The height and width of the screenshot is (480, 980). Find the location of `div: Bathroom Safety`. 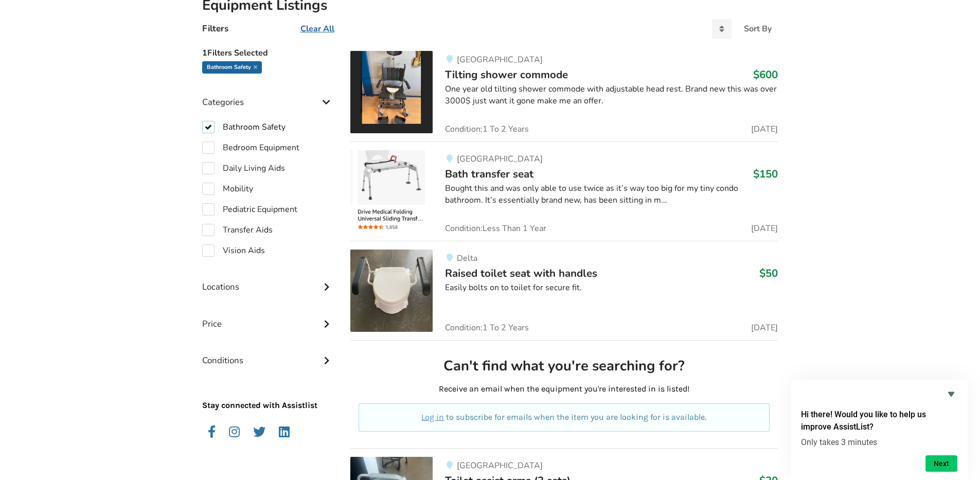

div: Bathroom Safety is located at coordinates (232, 67).